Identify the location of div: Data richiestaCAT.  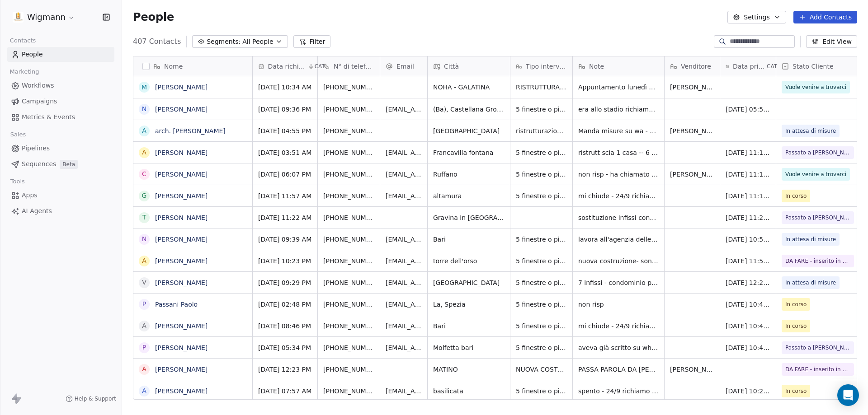
(285, 66).